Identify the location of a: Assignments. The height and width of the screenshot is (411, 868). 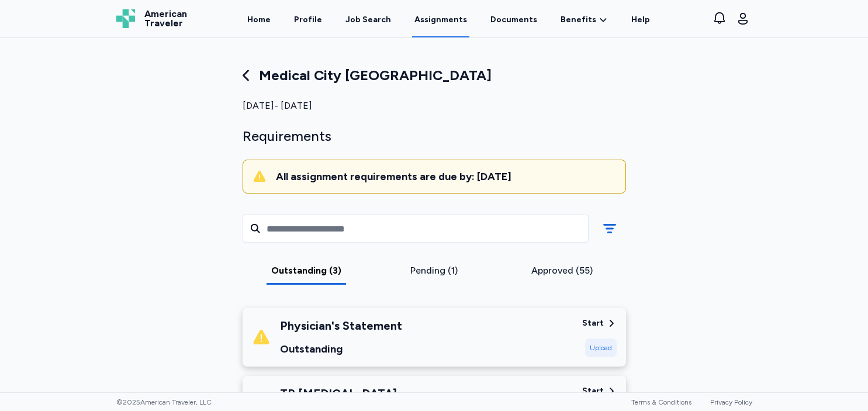
(441, 19).